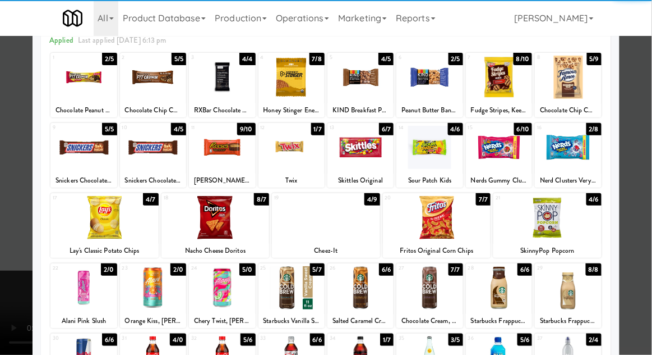  I want to click on div: 9, so click(68, 127).